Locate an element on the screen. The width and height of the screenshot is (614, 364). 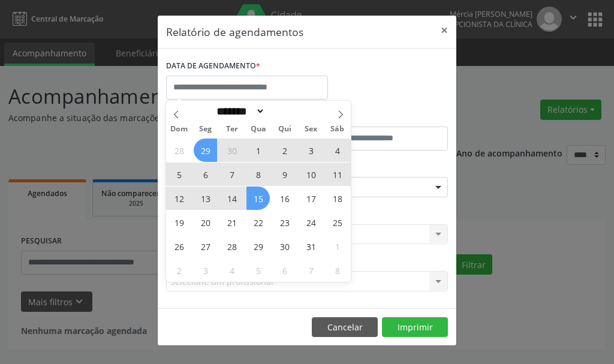
span: Outubro 18, 2025 is located at coordinates (337, 198).